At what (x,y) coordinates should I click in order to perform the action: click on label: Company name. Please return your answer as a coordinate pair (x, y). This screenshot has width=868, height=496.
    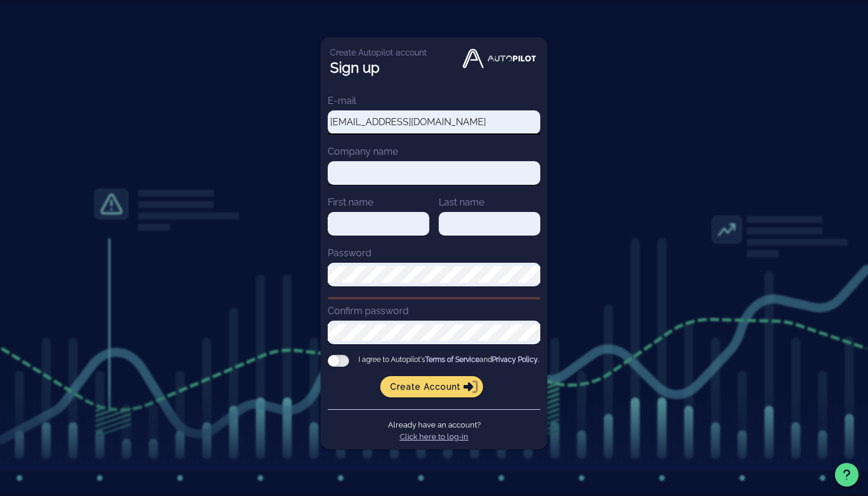
    Looking at the image, I should click on (363, 151).